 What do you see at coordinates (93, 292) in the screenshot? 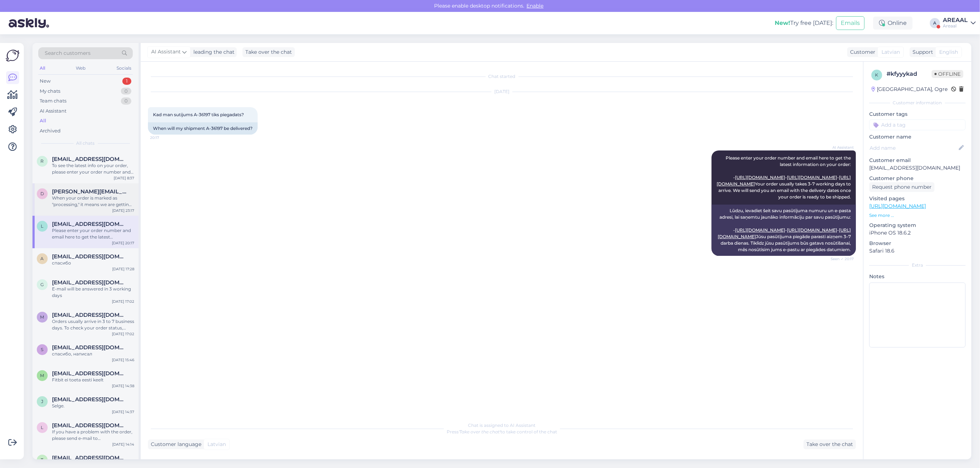
I see `div: E-mail will be answered in 3 working days` at bounding box center [93, 292].